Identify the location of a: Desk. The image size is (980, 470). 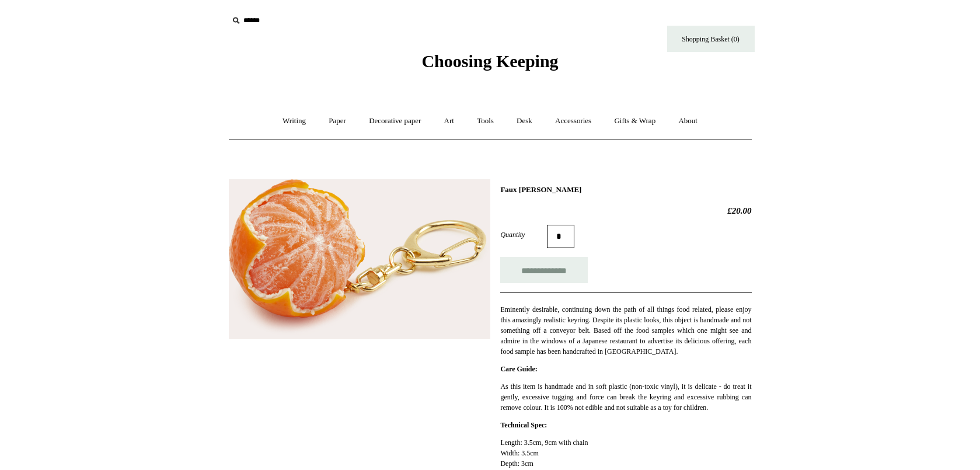
(524, 121).